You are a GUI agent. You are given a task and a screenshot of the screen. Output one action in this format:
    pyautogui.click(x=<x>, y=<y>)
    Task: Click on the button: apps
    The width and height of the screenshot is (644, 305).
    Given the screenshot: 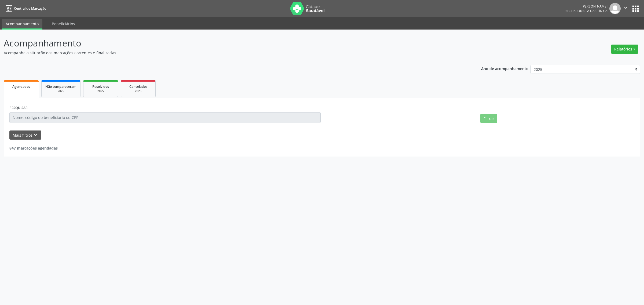 What is the action you would take?
    pyautogui.click(x=636, y=8)
    